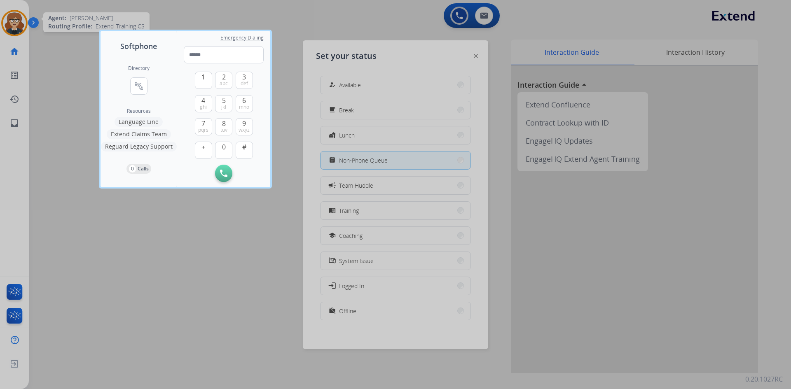 This screenshot has height=389, width=791. I want to click on span: tuv, so click(224, 130).